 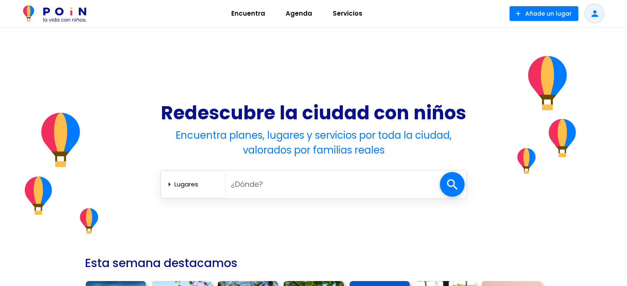 I want to click on button: Añade un lugar, so click(x=544, y=14).